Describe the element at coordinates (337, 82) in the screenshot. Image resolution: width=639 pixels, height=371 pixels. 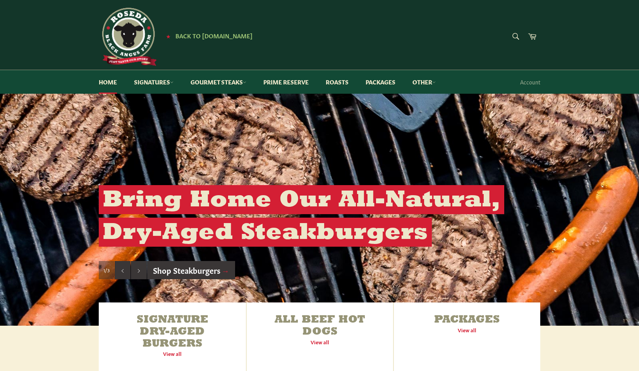
I see `a: Roasts` at that location.